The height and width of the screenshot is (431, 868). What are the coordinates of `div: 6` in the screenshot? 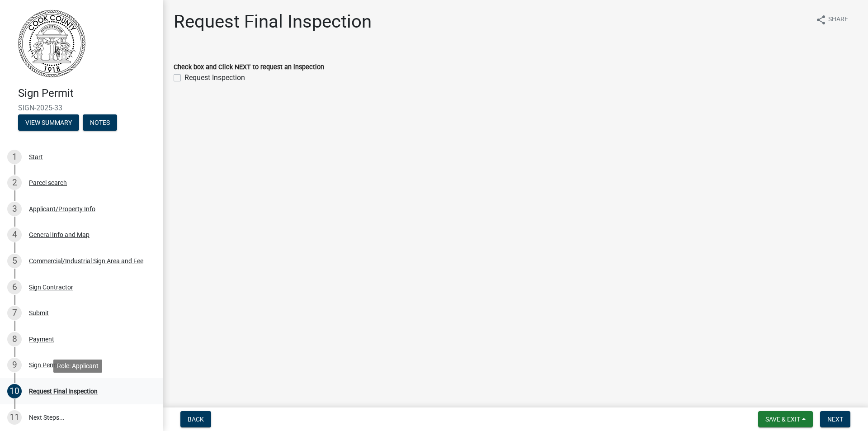 It's located at (14, 287).